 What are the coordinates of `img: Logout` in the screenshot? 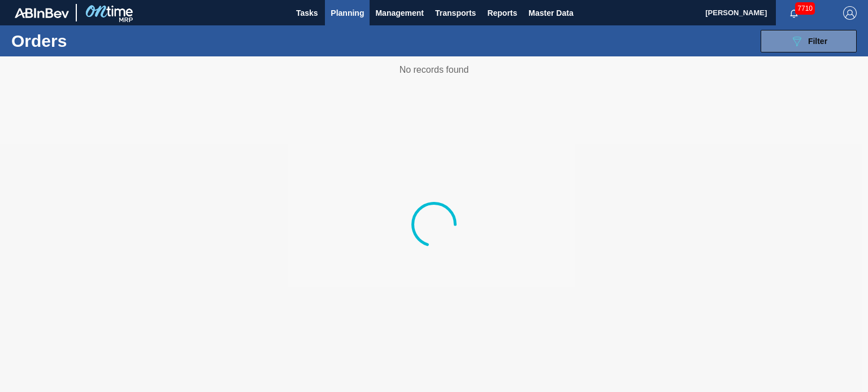 It's located at (849, 13).